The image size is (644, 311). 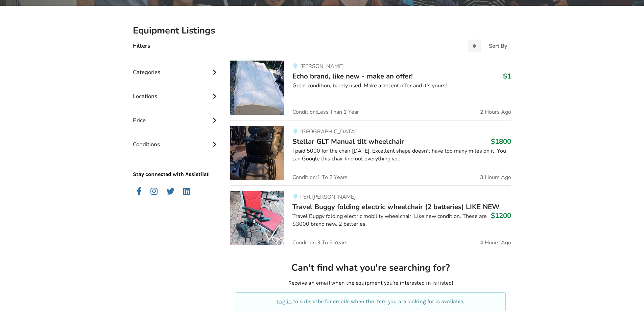 What do you see at coordinates (257, 218) in the screenshot?
I see `img: mobility-travel buggy folding electric wheelchair (2 batteries) like new` at bounding box center [257, 218].